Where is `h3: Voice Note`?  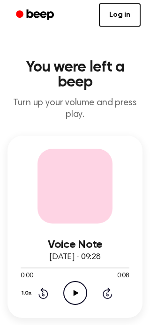 h3: Voice Note is located at coordinates (75, 245).